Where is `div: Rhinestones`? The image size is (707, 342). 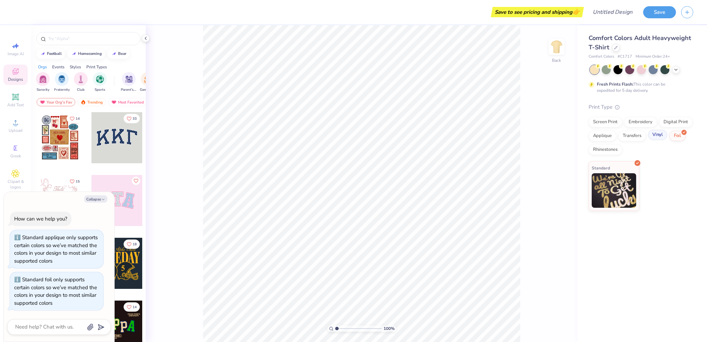
div: Rhinestones is located at coordinates (605, 150).